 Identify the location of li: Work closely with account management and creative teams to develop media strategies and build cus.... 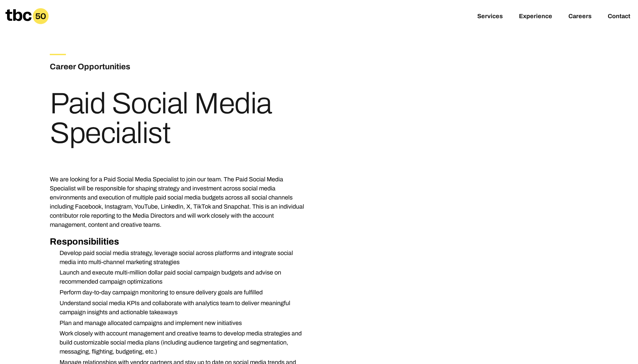
(181, 342).